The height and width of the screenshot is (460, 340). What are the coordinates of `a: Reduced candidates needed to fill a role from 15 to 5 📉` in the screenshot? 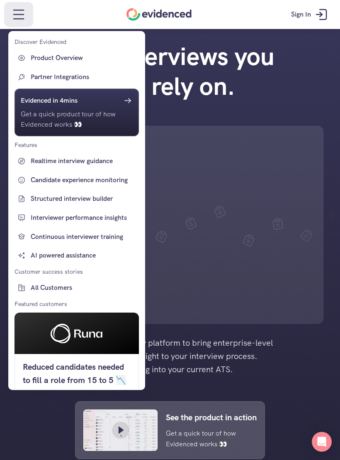 It's located at (77, 353).